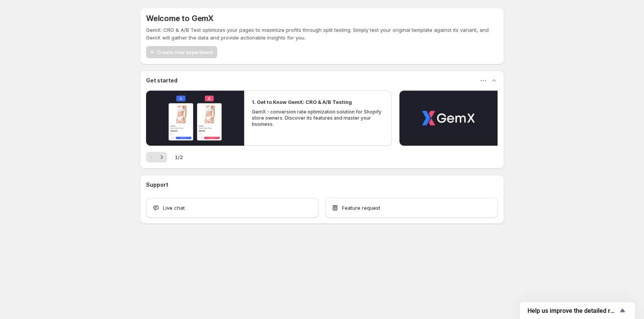 The height and width of the screenshot is (319, 644). What do you see at coordinates (302, 102) in the screenshot?
I see `h2: 1. Get to Know GemX: CRO & A/B Testing` at bounding box center [302, 102].